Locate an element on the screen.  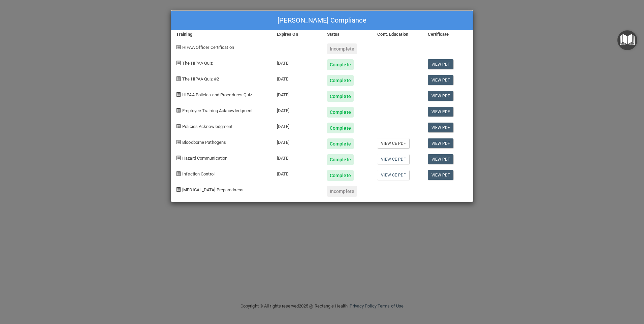
span: HIPAA Policies and Procedures Quiz is located at coordinates (217, 95).